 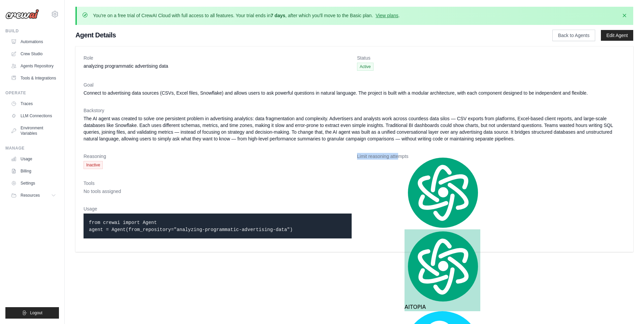 What do you see at coordinates (33, 159) in the screenshot?
I see `a: Usage` at bounding box center [33, 159].